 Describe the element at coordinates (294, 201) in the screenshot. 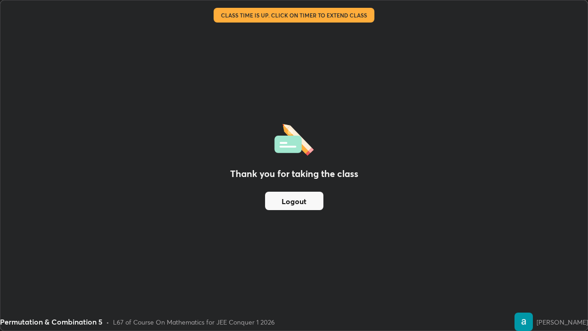

I see `button: Logout` at that location.